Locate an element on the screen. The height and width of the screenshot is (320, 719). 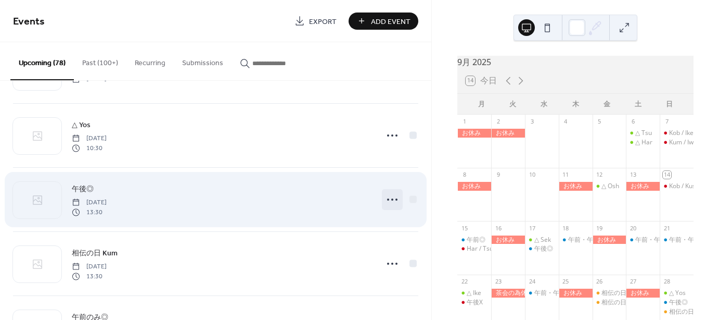
button: Submissions is located at coordinates (203, 60).